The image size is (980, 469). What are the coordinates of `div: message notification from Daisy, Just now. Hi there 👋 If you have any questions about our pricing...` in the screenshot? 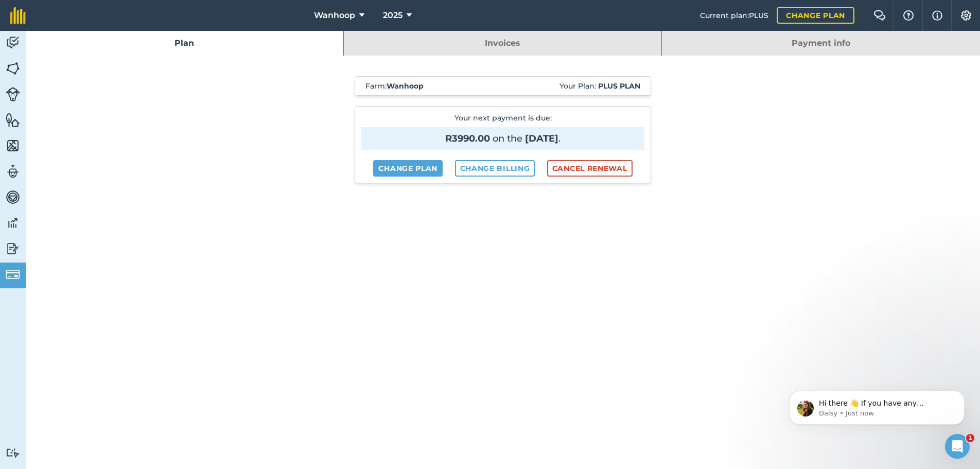 It's located at (103, 39).